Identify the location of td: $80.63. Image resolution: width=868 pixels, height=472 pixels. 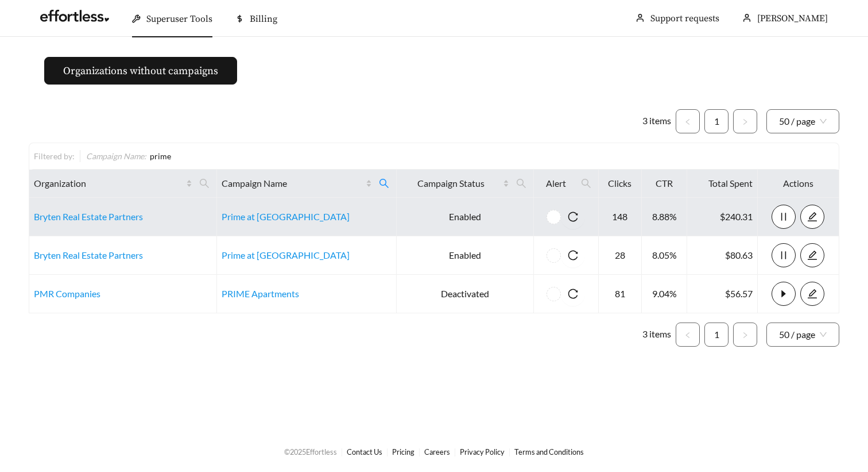
(722, 255).